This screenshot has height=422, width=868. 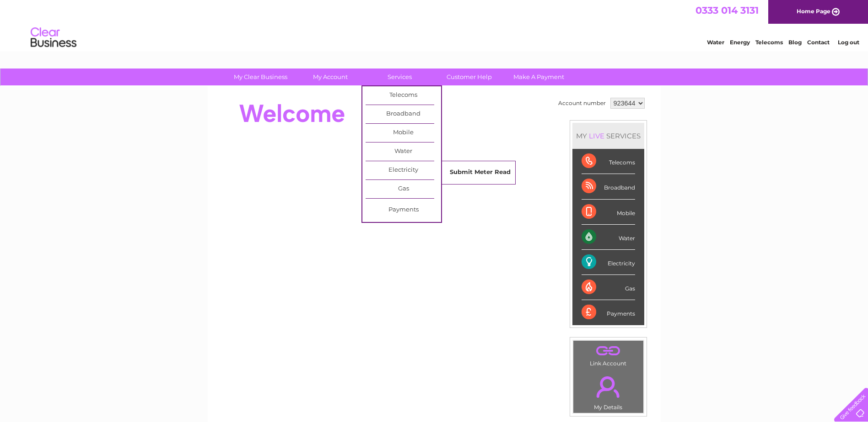 What do you see at coordinates (608, 391) in the screenshot?
I see `td: My Details` at bounding box center [608, 391].